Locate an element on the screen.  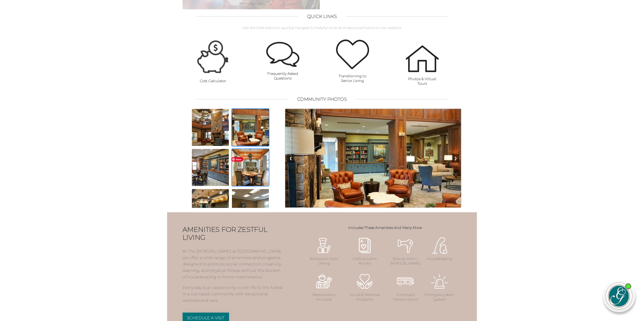
button: Previous Image is located at coordinates (291, 159).